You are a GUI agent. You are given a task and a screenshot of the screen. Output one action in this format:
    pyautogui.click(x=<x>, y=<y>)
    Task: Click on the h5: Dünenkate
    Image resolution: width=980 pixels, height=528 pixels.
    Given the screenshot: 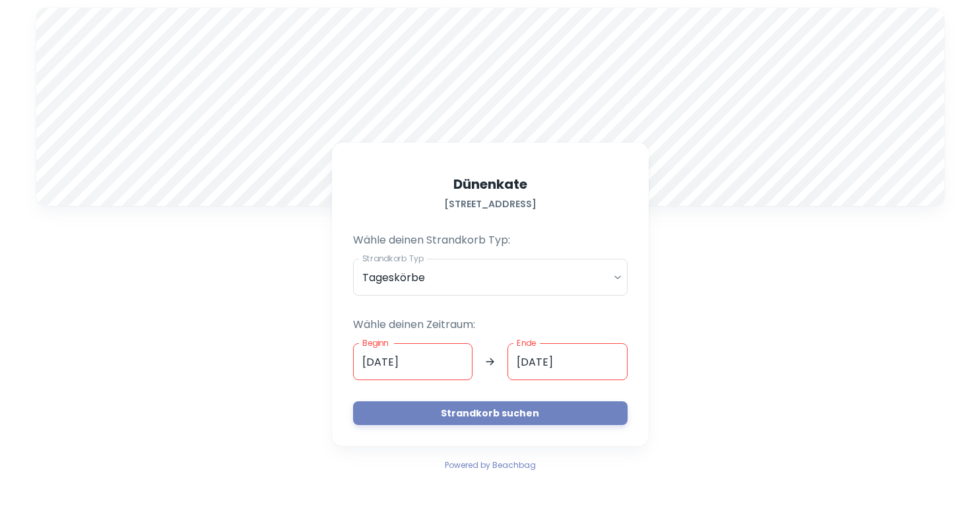 What is the action you would take?
    pyautogui.click(x=490, y=184)
    